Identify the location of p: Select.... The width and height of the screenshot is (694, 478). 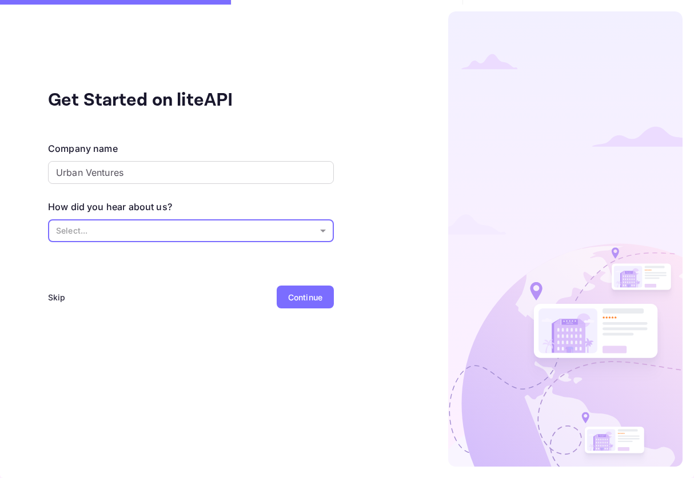
(186, 230).